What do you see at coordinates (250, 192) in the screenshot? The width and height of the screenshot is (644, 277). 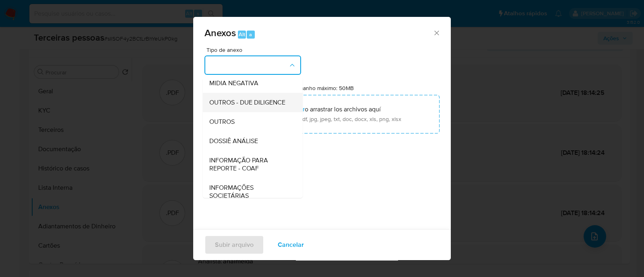 I see `span: INFORMAÇÕES SOCIETÁRIAS` at bounding box center [250, 192].